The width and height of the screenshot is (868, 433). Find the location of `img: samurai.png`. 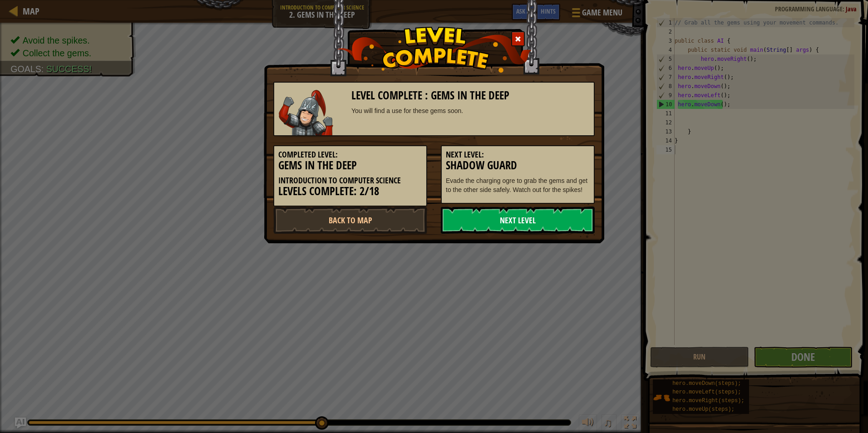

img: samurai.png is located at coordinates (305, 113).